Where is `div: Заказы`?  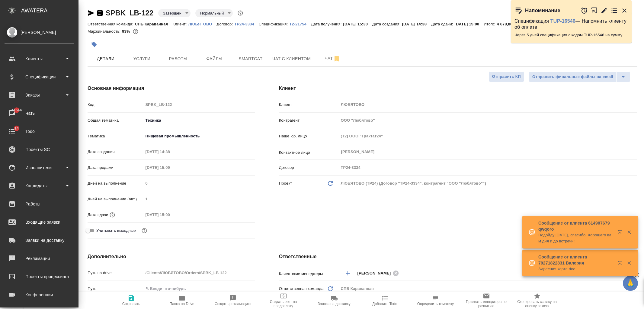 div: Заказы is located at coordinates (39, 95).